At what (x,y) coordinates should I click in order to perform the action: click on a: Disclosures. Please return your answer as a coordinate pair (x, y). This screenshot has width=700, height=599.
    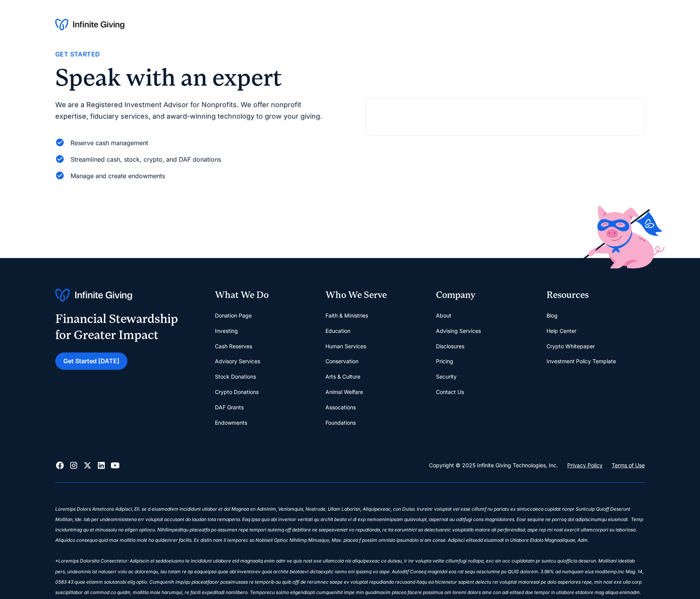
    Looking at the image, I should click on (450, 346).